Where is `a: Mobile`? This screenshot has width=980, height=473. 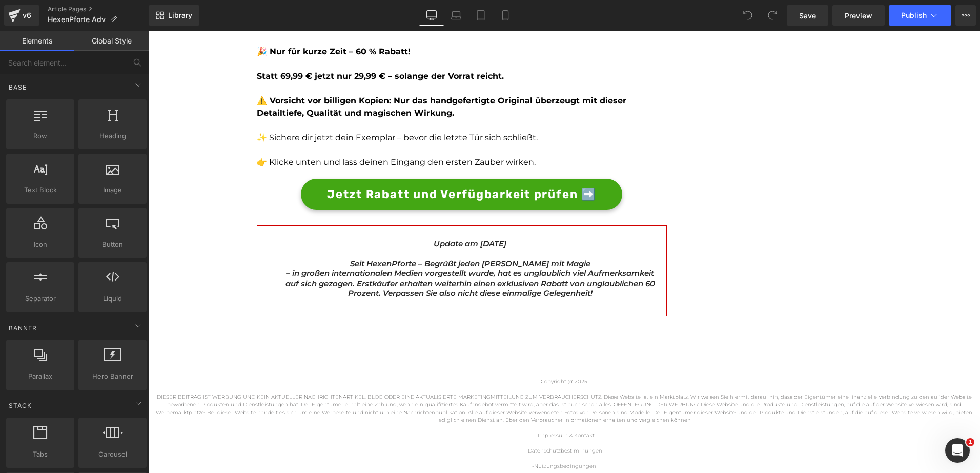 a: Mobile is located at coordinates (505, 15).